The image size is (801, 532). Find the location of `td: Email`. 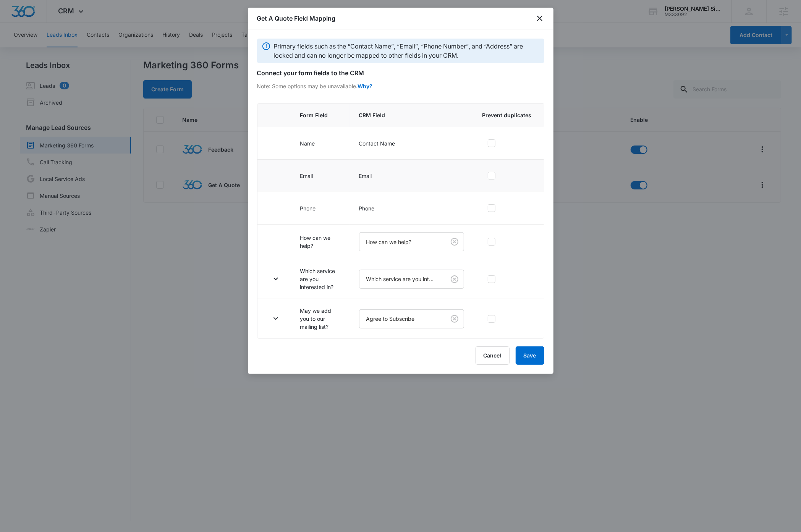

td: Email is located at coordinates (320, 176).